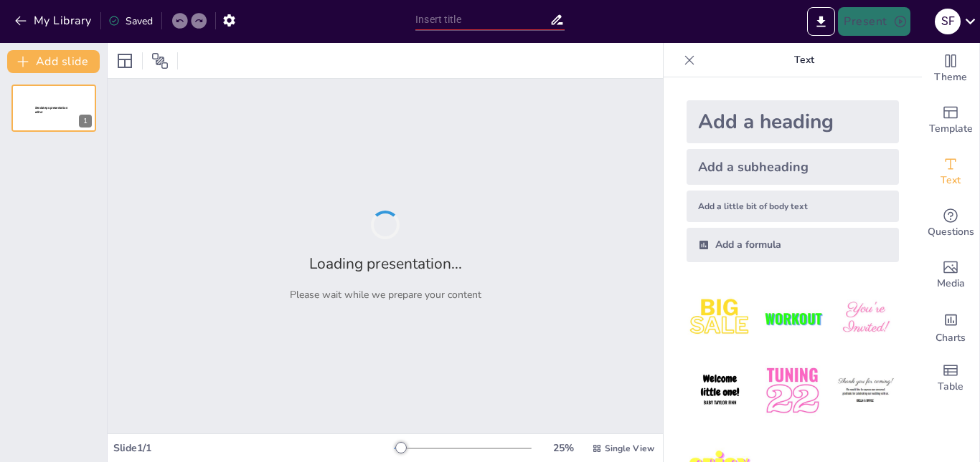 The height and width of the screenshot is (462, 980). I want to click on button: Export to PowerPoint, so click(820, 22).